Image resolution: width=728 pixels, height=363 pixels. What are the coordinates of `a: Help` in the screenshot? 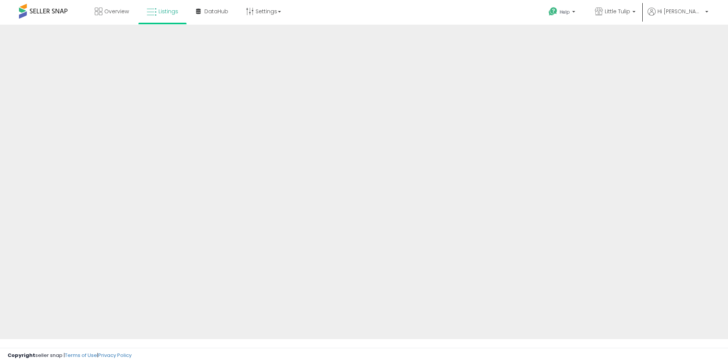 It's located at (563, 13).